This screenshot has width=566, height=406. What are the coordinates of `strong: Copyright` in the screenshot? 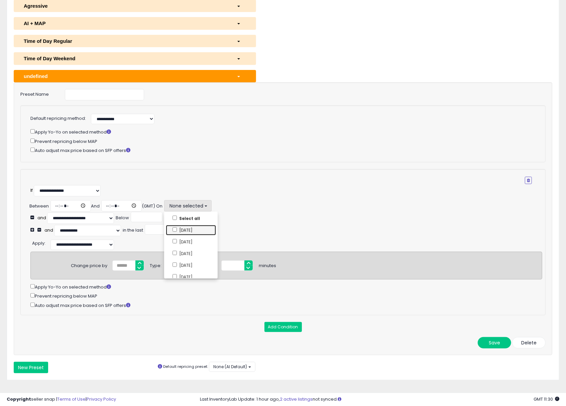 It's located at (19, 399).